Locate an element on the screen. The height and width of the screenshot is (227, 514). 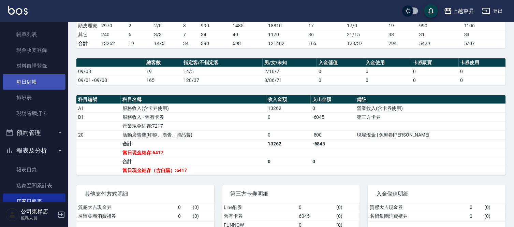
img: Person is located at coordinates (12, 215).